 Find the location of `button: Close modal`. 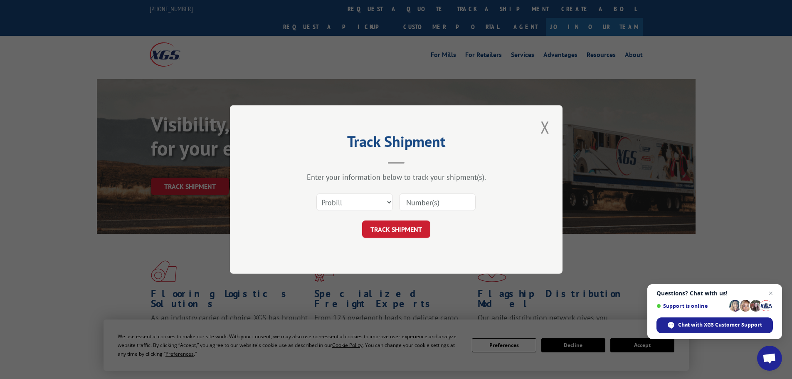

button: Close modal is located at coordinates (545, 127).